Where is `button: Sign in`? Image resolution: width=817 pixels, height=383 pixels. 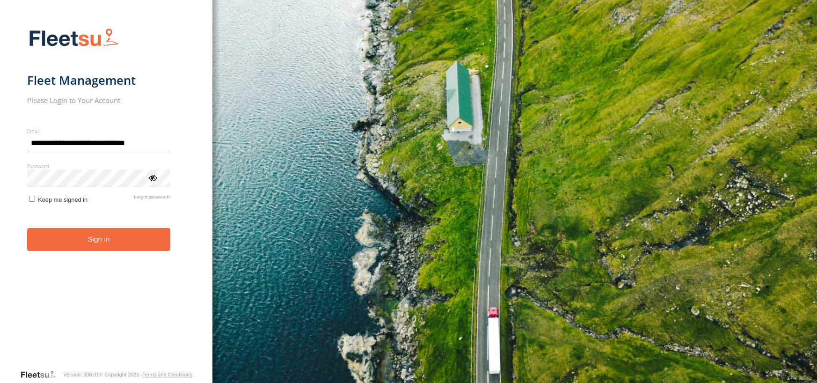
button: Sign in is located at coordinates (99, 239).